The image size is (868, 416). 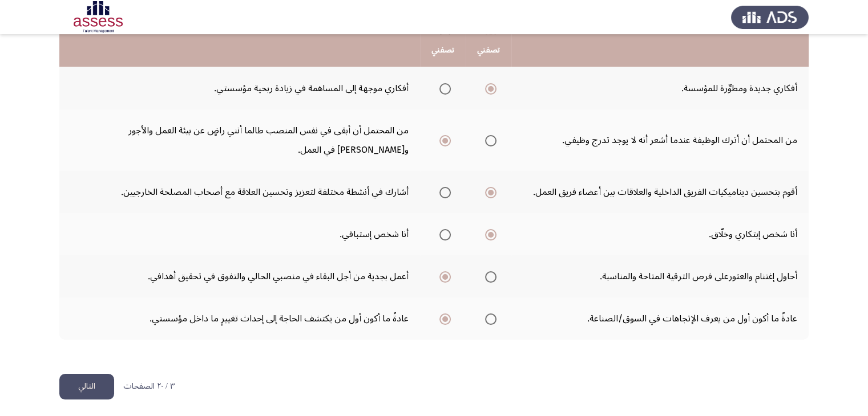 I want to click on button: load next page, so click(x=87, y=387).